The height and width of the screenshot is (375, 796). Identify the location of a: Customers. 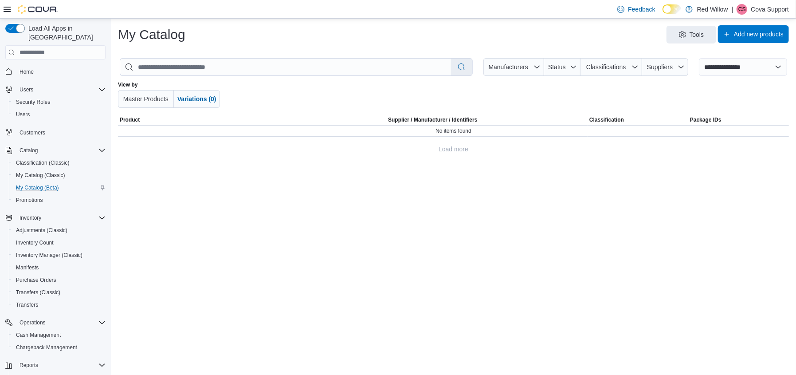
(32, 133).